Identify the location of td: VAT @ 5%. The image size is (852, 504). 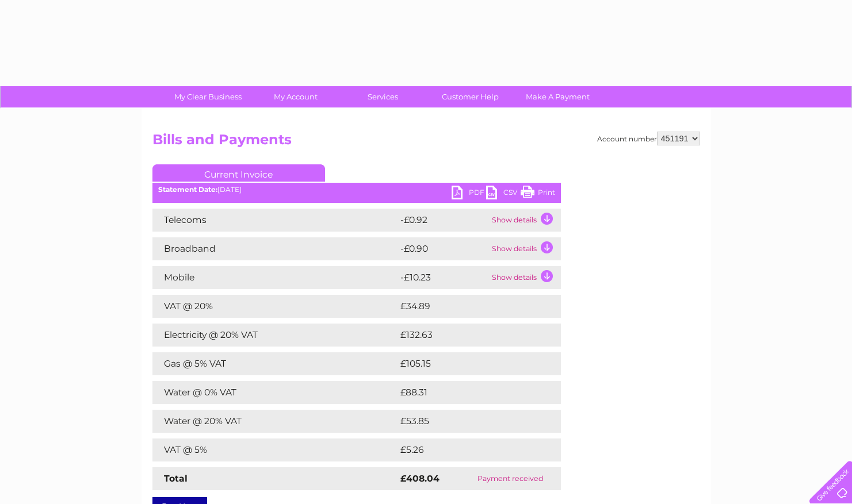
(275, 450).